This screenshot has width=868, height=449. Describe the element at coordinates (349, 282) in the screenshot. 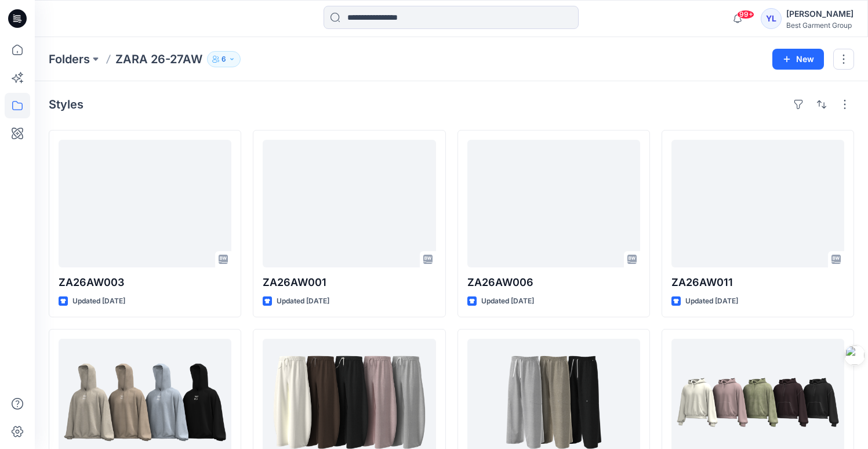

I see `p: ZA26AW001` at that location.